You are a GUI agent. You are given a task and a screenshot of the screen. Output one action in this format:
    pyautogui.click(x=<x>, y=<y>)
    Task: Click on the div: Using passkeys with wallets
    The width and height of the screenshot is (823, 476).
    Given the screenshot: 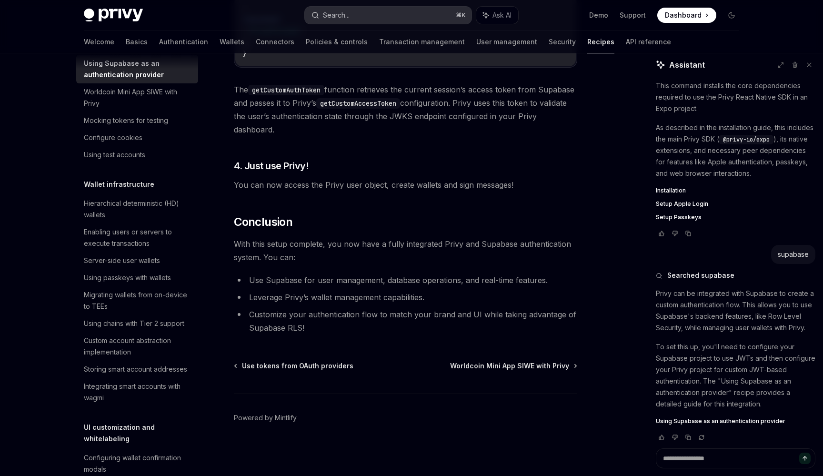 What is the action you would take?
    pyautogui.click(x=127, y=278)
    